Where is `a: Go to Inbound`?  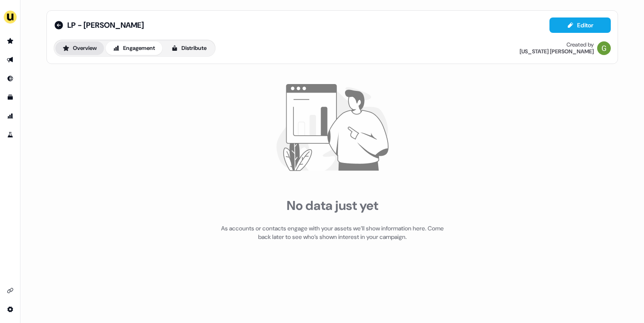 a: Go to Inbound is located at coordinates (10, 79).